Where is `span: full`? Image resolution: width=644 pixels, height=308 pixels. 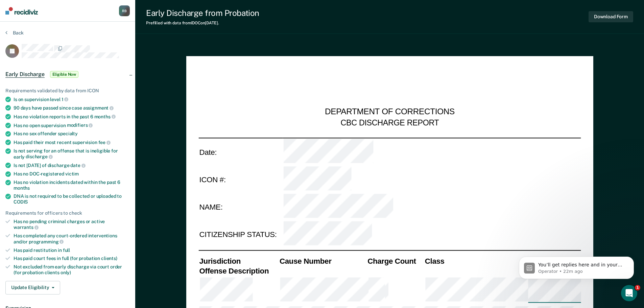 span: full is located at coordinates (66, 250).